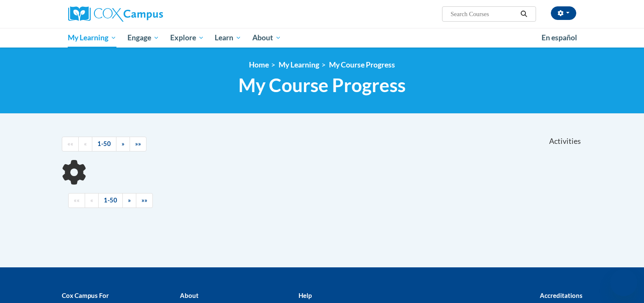  What do you see at coordinates (564, 13) in the screenshot?
I see `button: Account Settings` at bounding box center [564, 13].